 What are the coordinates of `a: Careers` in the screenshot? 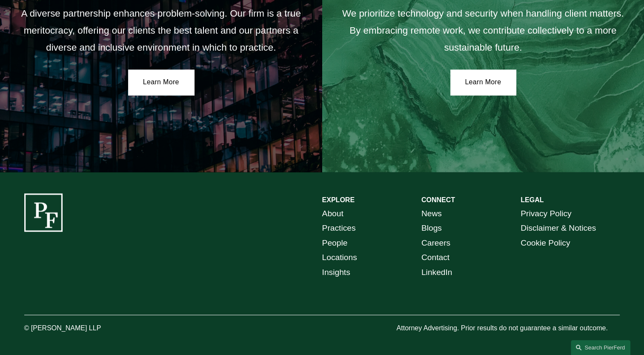 It's located at (436, 243).